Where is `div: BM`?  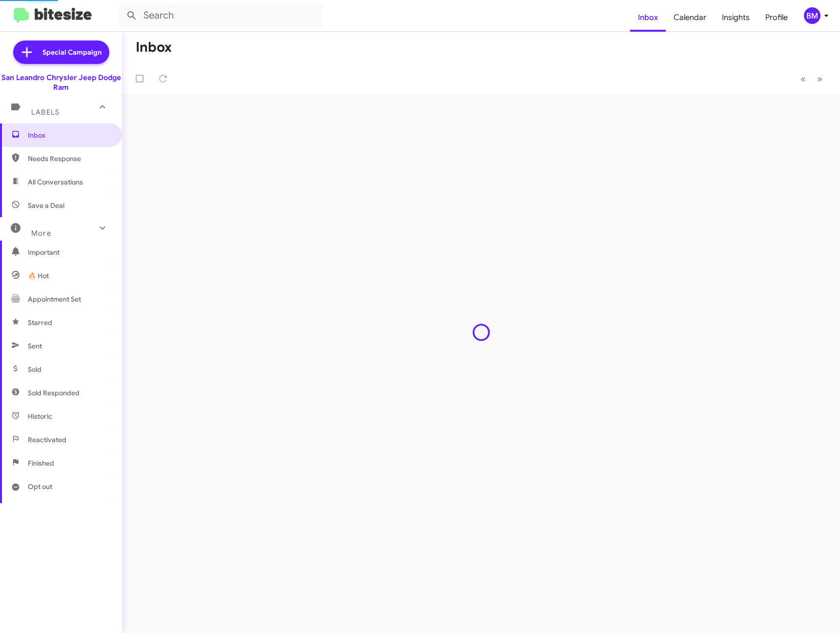
div: BM is located at coordinates (812, 16).